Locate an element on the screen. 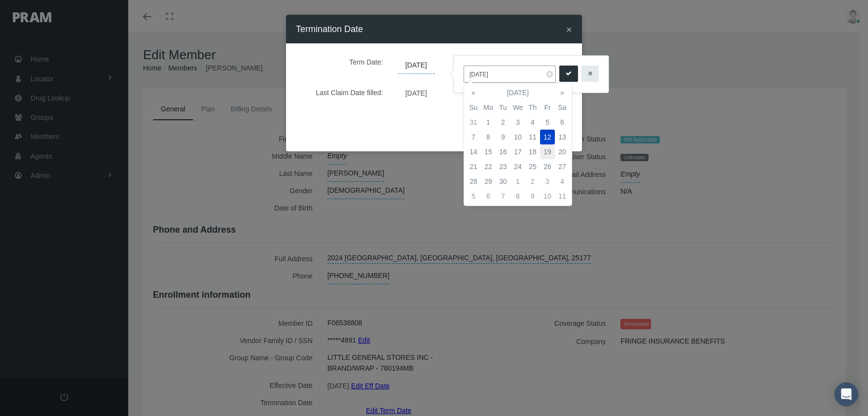  td: 28 is located at coordinates (473, 182).